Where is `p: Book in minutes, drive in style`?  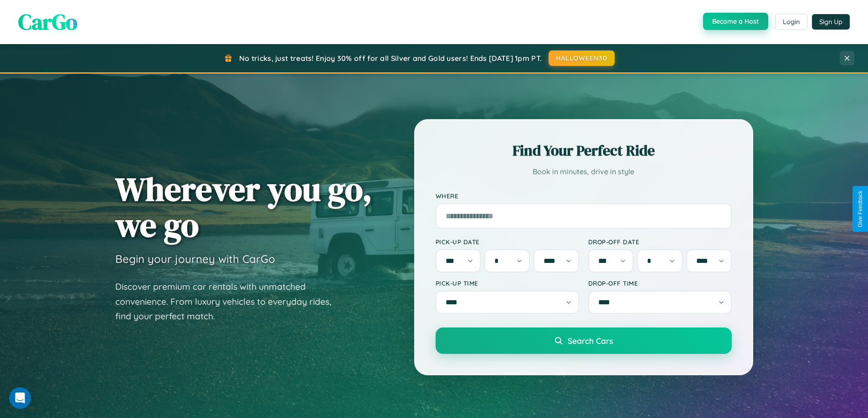 p: Book in minutes, drive in style is located at coordinates (583, 172).